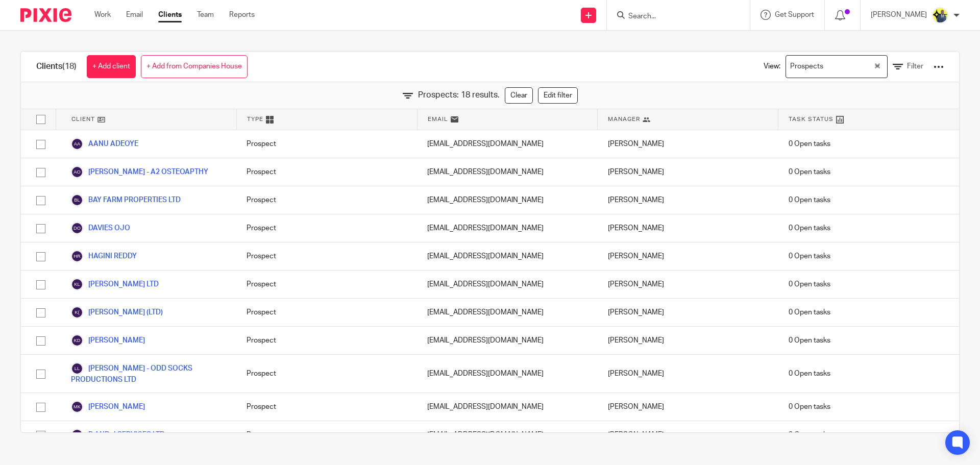 This screenshot has height=465, width=980. I want to click on button: Clear Selected, so click(877, 67).